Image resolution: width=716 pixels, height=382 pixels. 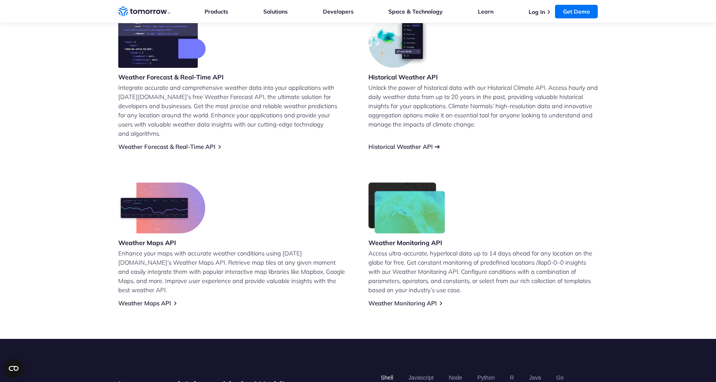 I want to click on a: Solutions, so click(x=275, y=12).